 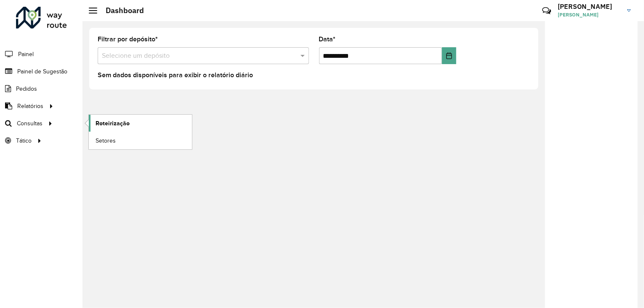 What do you see at coordinates (26, 54) in the screenshot?
I see `span: Painel` at bounding box center [26, 54].